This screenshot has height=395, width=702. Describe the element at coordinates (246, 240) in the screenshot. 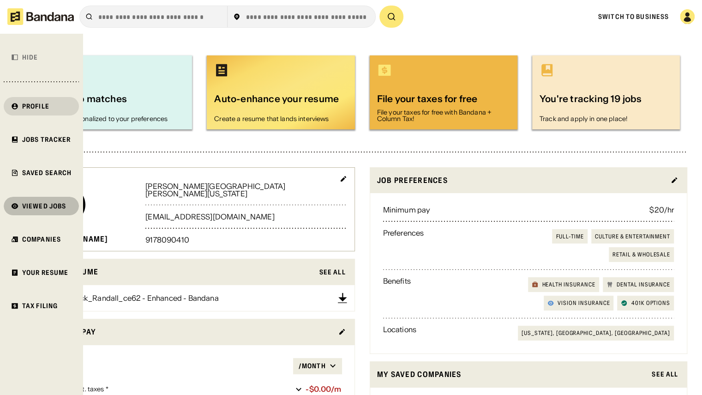

I see `div: 9178090410` at that location.